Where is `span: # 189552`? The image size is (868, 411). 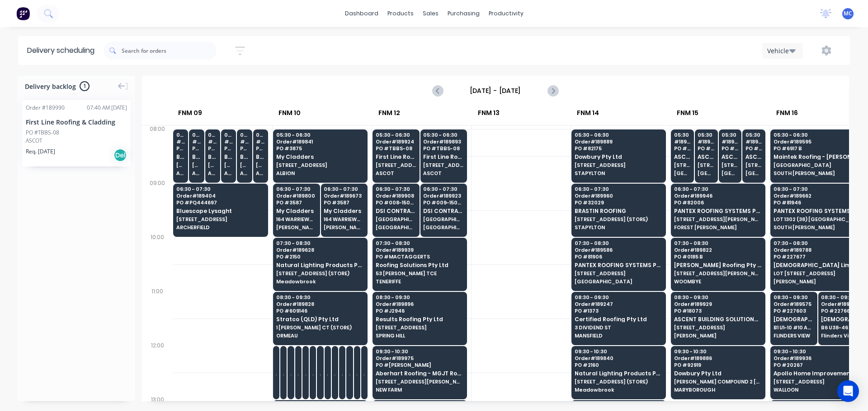
span: # 189552 is located at coordinates (181, 142).